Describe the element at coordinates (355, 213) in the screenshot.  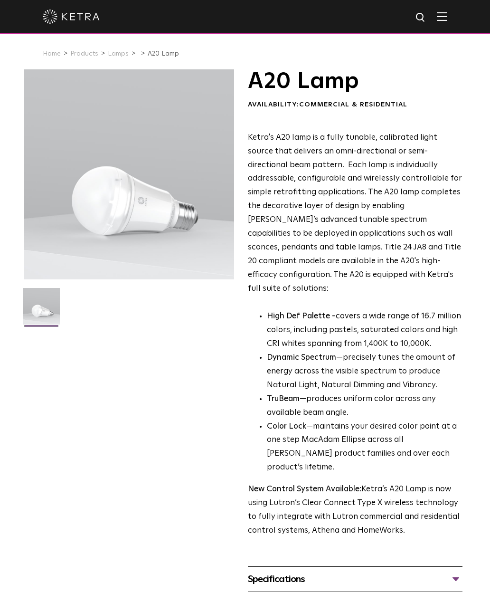
I see `span: Ketra's A20 lamp is a fully tunable, calibrated light source that delivers an omni-directional or...` at that location.